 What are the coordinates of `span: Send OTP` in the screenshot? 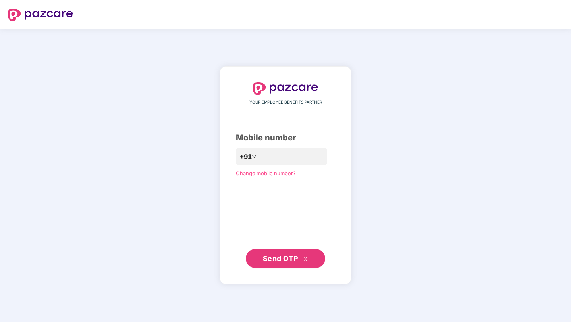 It's located at (280, 259).